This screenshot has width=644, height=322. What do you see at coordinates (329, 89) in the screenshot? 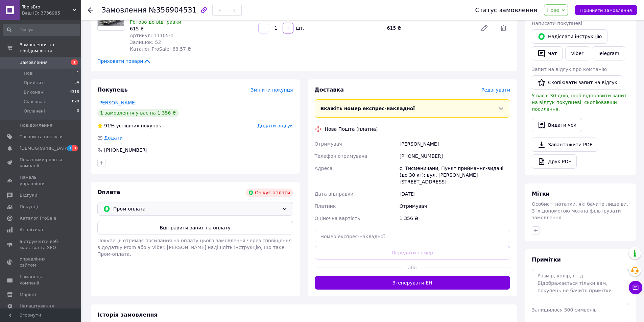
I see `span: Доставка` at bounding box center [329, 89].